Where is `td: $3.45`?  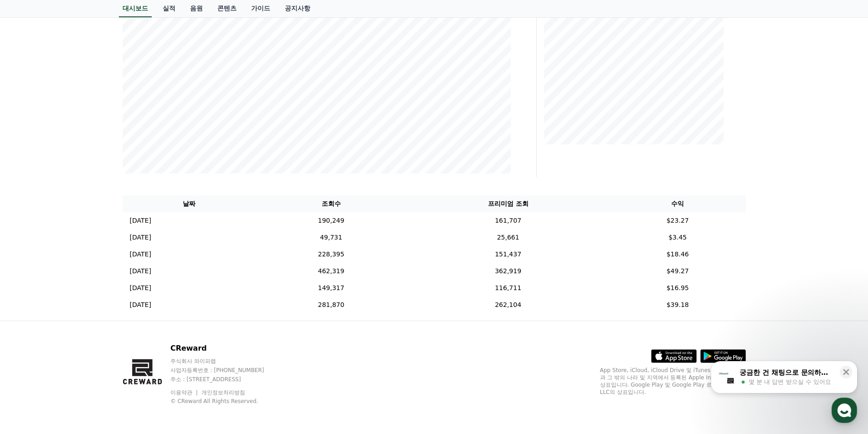 td: $3.45 is located at coordinates (678, 237).